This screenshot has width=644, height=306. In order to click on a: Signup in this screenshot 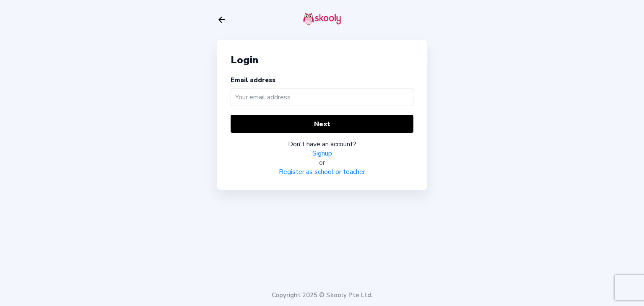, I will do `click(322, 153)`.